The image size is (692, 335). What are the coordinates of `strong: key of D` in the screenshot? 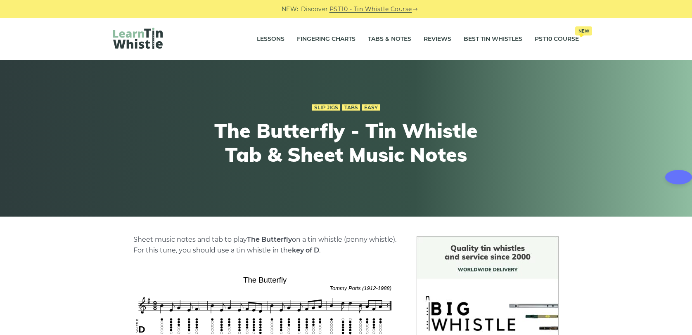 It's located at (305, 250).